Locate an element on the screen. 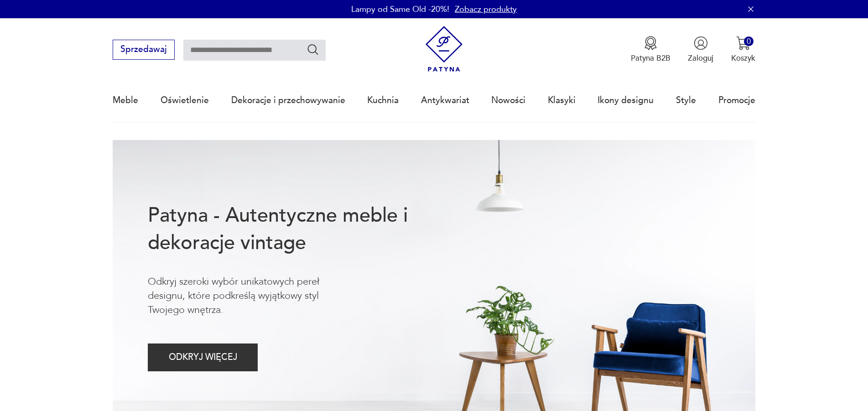 The height and width of the screenshot is (411, 868). a: Zobacz produkty is located at coordinates (486, 9).